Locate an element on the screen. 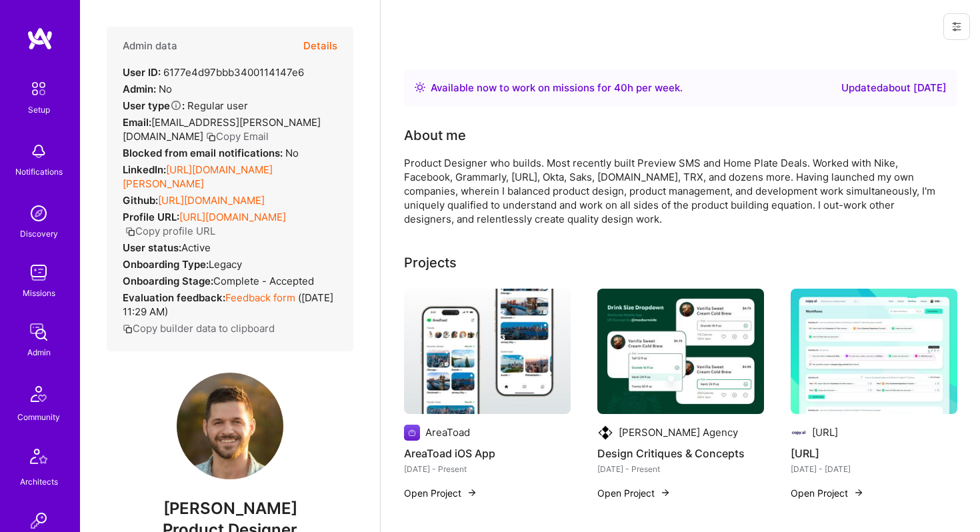  strong: LinkedIn: is located at coordinates (144, 169).